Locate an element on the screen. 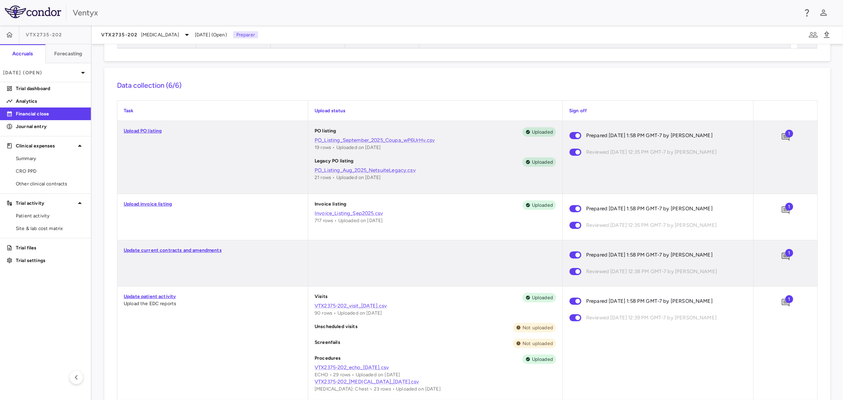  p: Trial dashboard is located at coordinates (50, 89).